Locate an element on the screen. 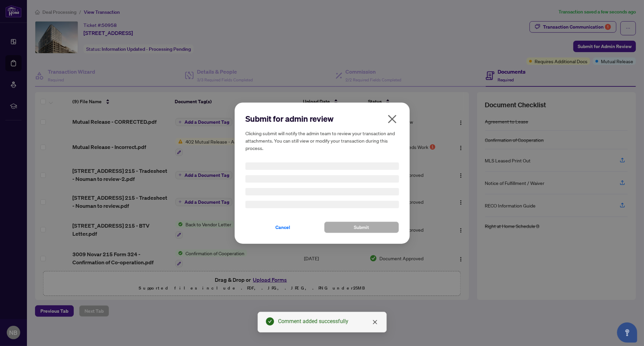 This screenshot has height=346, width=644. a: Close is located at coordinates (375, 322).